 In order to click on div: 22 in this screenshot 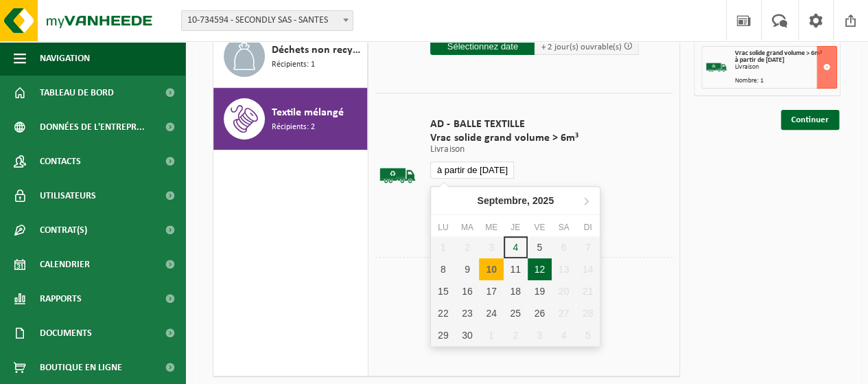, I will do `click(442, 313)`.